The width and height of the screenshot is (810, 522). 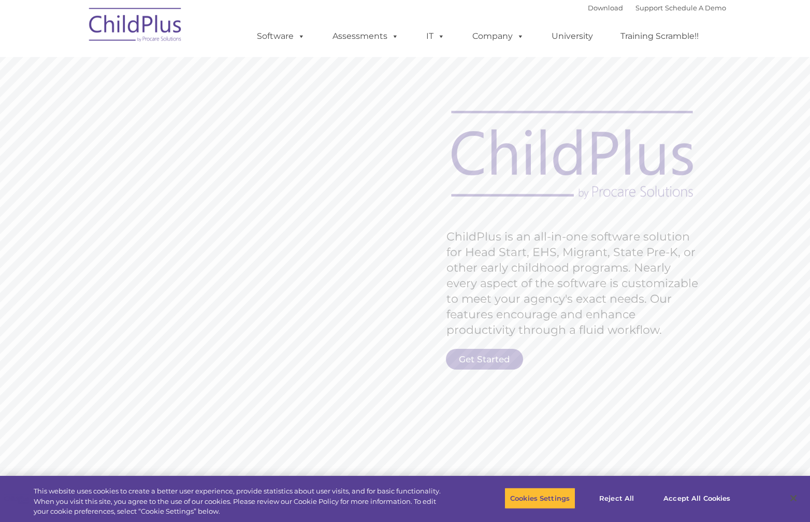 I want to click on a: University, so click(x=572, y=36).